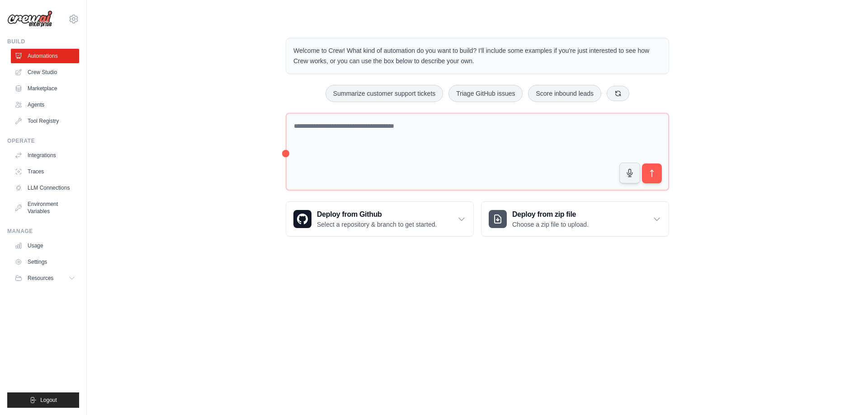 The image size is (868, 415). What do you see at coordinates (477, 56) in the screenshot?
I see `p: Welcome to Crew! What kind of automation do you want to build? I'll include some examples if you'...` at bounding box center [477, 56].